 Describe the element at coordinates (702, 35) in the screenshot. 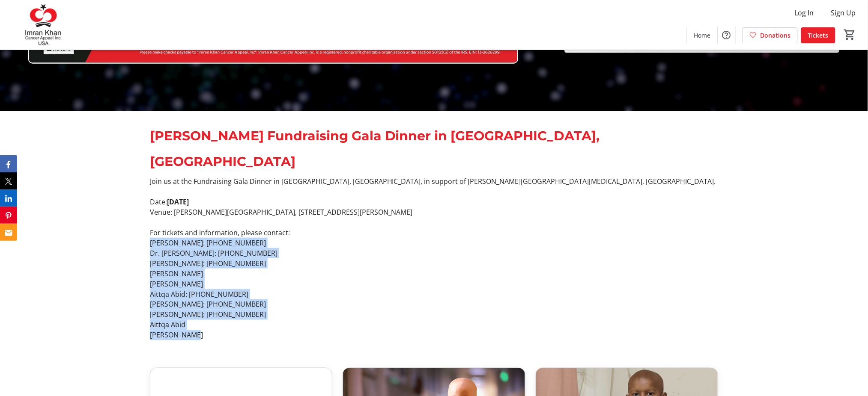

I see `a: Home` at that location.